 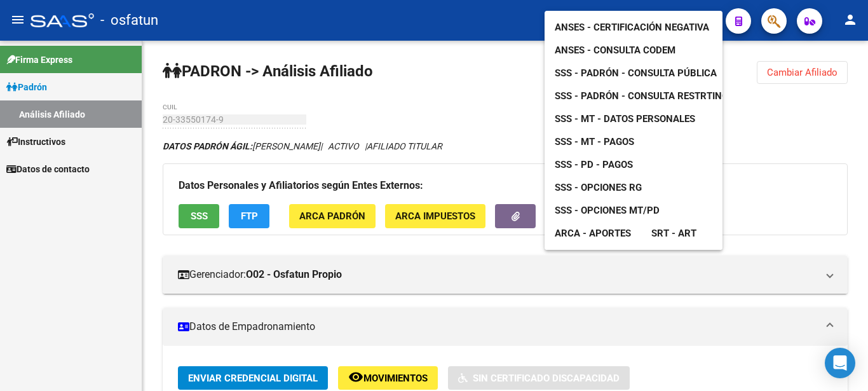 I want to click on span: SSS - Padrón - Consulta Pública, so click(x=636, y=73).